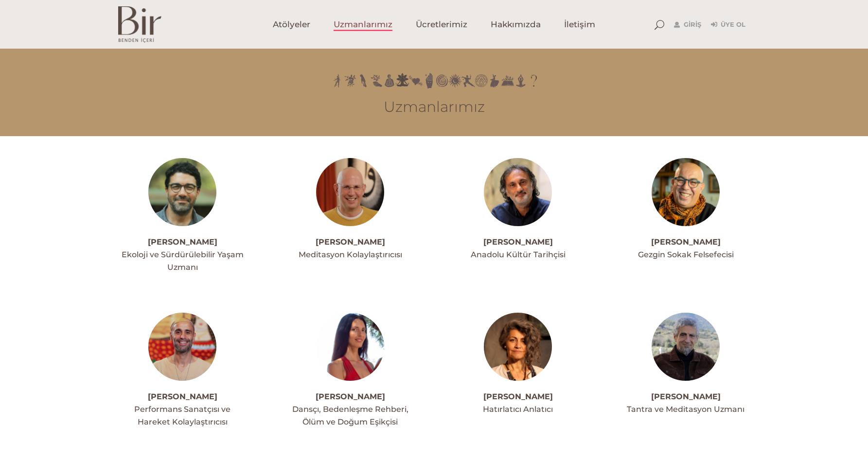 The height and width of the screenshot is (461, 868). What do you see at coordinates (363, 24) in the screenshot?
I see `span: Uzmanlarımız` at bounding box center [363, 24].